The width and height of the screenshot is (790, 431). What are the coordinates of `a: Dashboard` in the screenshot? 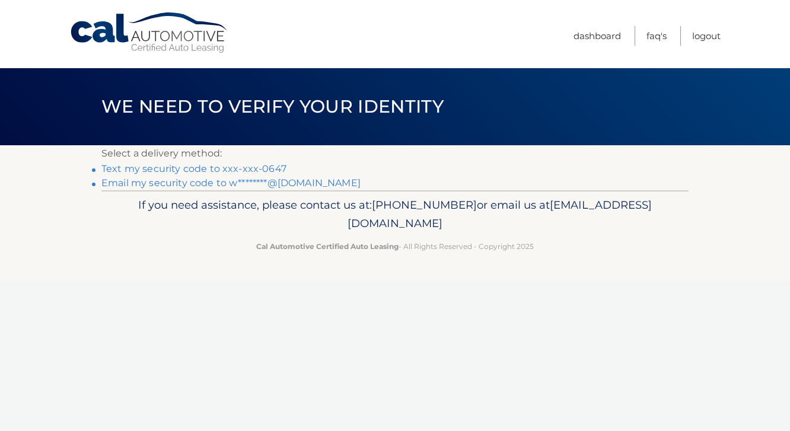 It's located at (597, 36).